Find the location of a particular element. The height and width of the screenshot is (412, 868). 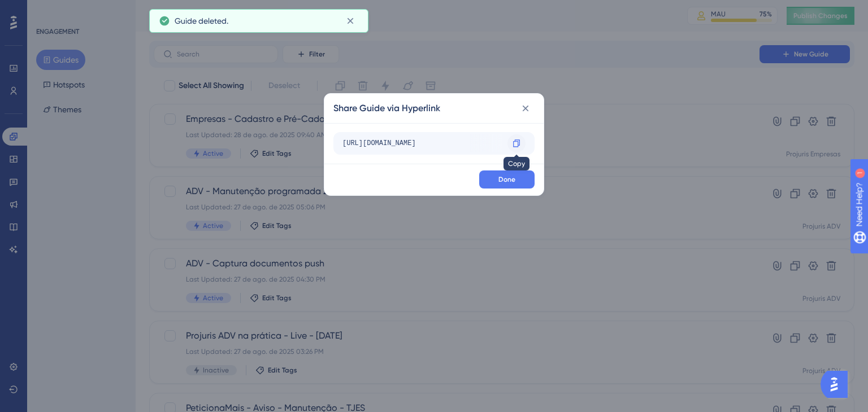

span: Done is located at coordinates (507, 180).